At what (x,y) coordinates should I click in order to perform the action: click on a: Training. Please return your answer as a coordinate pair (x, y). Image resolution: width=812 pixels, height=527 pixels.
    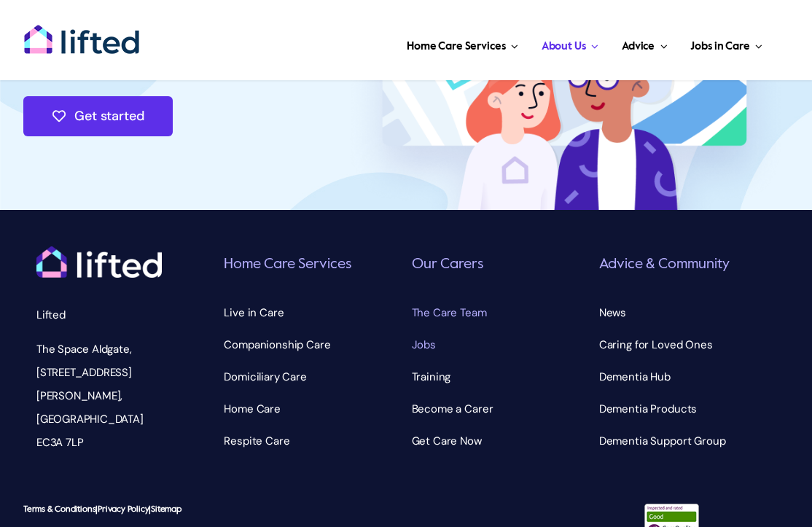
    Looking at the image, I should click on (500, 377).